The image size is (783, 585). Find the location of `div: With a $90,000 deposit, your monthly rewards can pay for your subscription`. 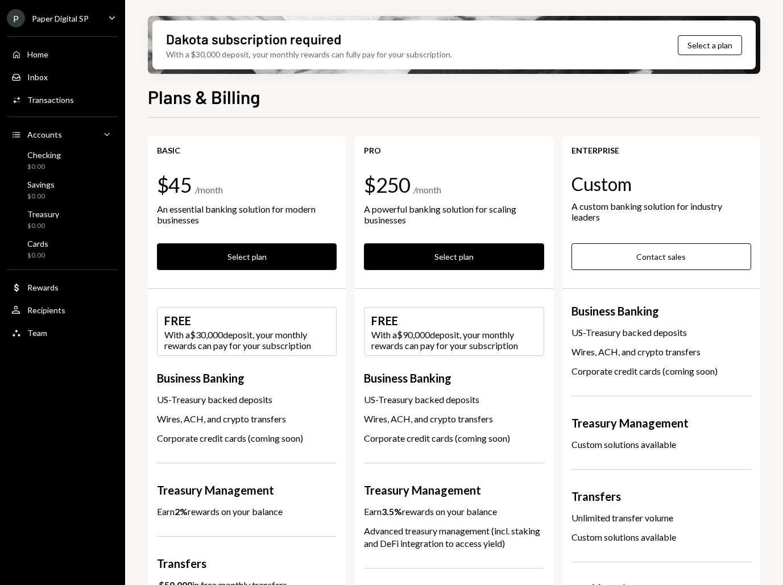

div: With a $90,000 deposit, your monthly rewards can pay for your subscription is located at coordinates (454, 340).